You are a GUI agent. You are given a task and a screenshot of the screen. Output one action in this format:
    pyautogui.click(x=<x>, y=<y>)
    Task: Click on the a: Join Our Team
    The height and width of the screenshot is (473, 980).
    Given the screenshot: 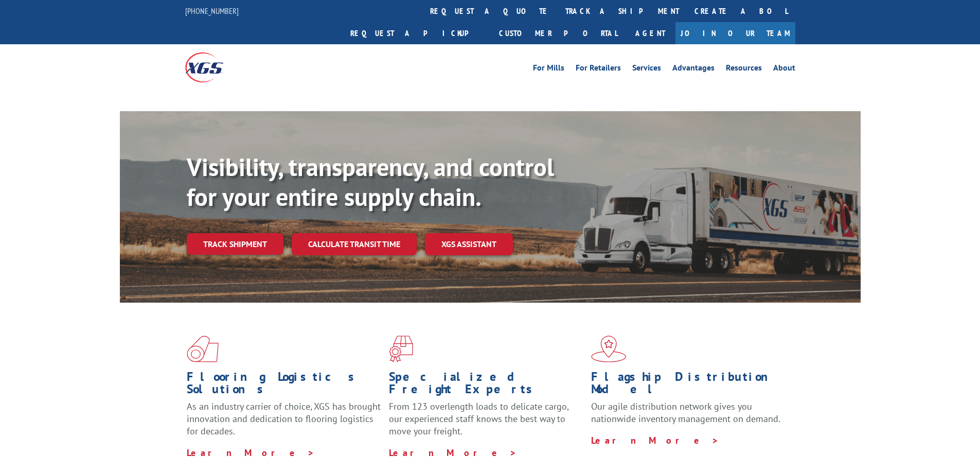 What is the action you would take?
    pyautogui.click(x=735, y=33)
    